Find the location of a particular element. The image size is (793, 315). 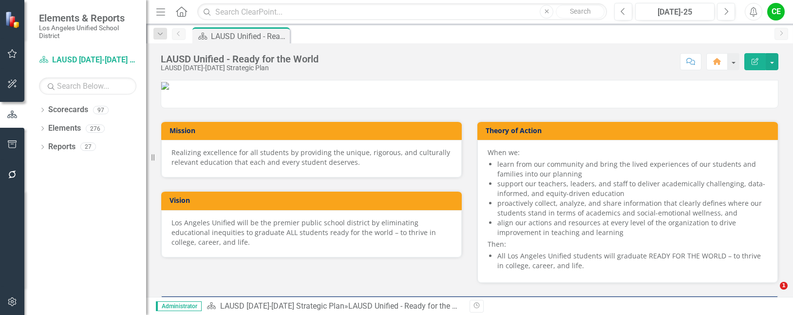

button: Search is located at coordinates (580, 12).